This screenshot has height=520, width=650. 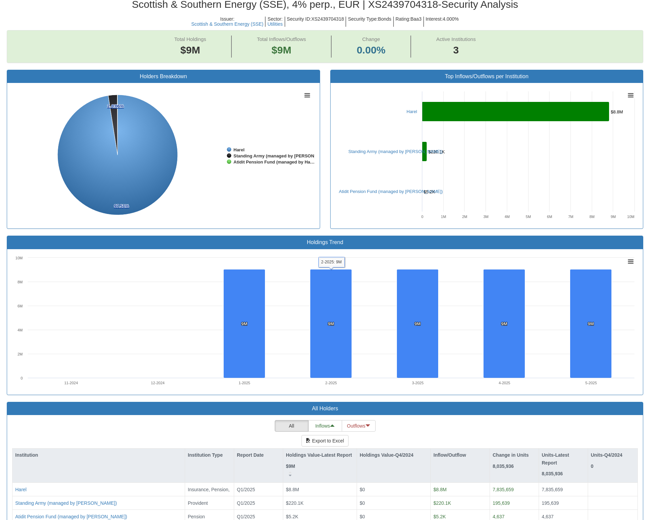 I want to click on text: 1-2025, so click(x=244, y=383).